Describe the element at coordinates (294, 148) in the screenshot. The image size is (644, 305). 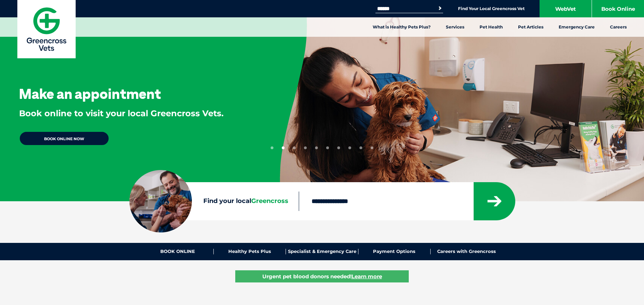
I see `button: 3 of 10` at that location.